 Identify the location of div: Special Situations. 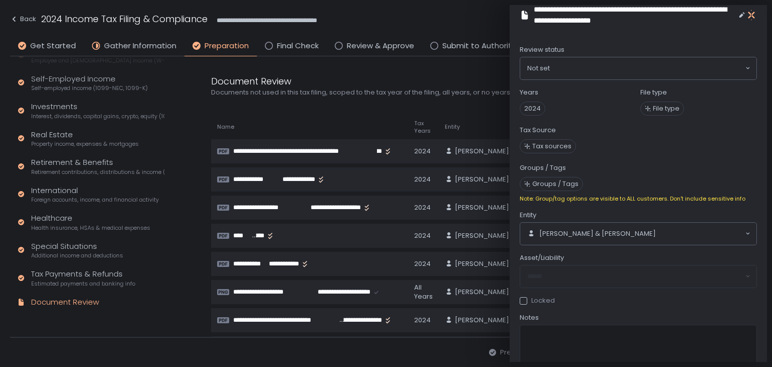
(77, 250).